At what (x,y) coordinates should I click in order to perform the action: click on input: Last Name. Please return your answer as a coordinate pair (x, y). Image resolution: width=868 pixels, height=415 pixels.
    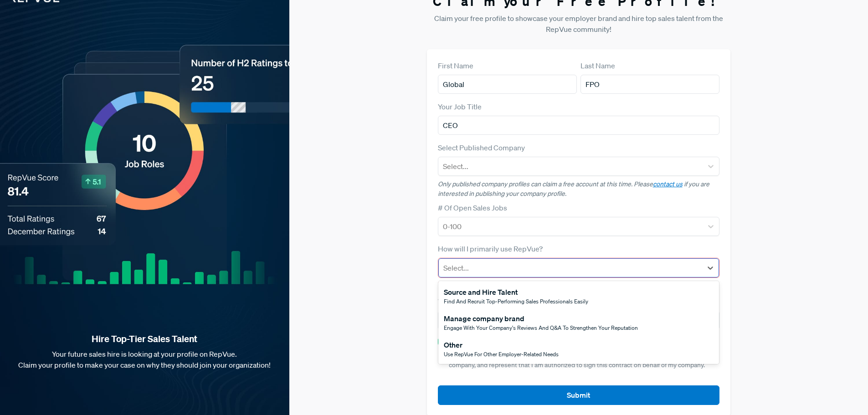
    Looking at the image, I should click on (650, 84).